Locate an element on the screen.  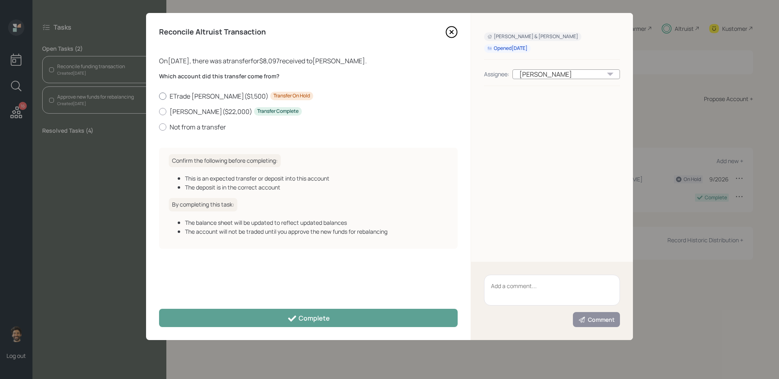
div: Comment is located at coordinates (596, 320).